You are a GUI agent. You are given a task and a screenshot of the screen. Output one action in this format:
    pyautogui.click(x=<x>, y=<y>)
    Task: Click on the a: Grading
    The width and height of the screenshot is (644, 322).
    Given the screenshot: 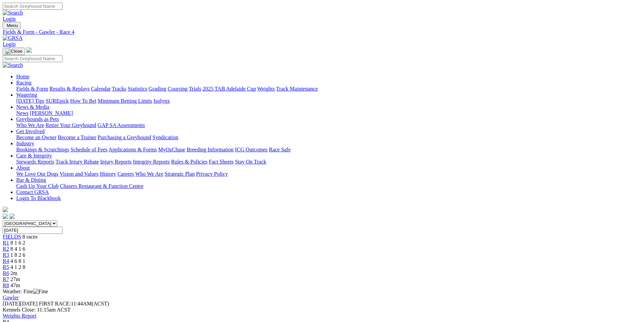 What is the action you would take?
    pyautogui.click(x=158, y=89)
    